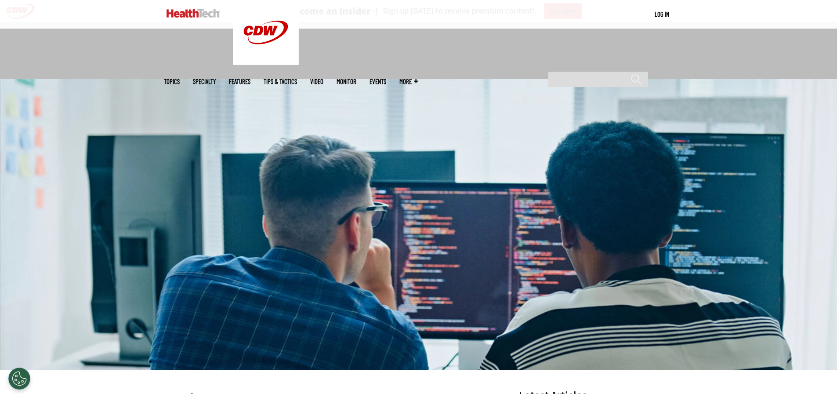 Image resolution: width=837 pixels, height=394 pixels. What do you see at coordinates (204, 81) in the screenshot?
I see `span: Specialty` at bounding box center [204, 81].